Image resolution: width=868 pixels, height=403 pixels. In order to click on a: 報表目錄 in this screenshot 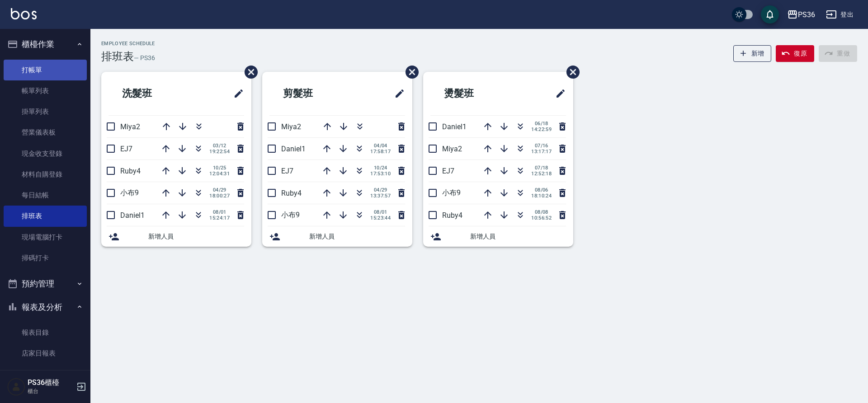, I will do `click(45, 333)`.